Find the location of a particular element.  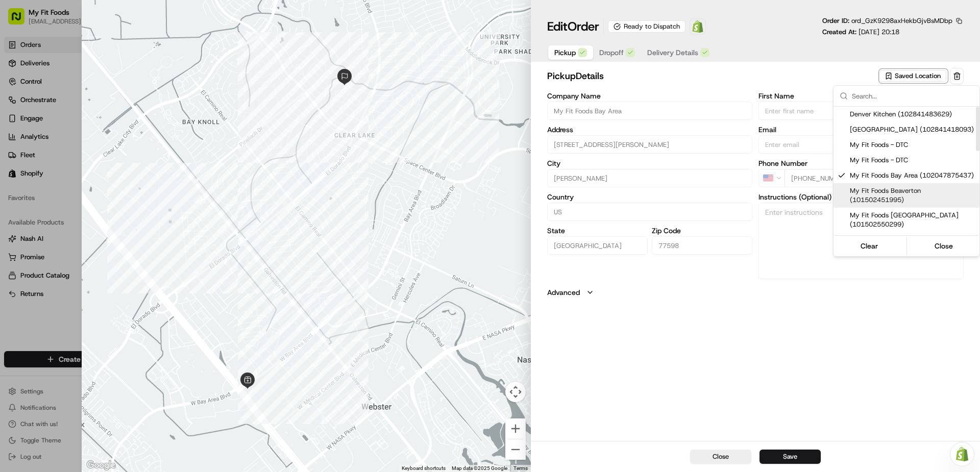

input: Search... is located at coordinates (912, 96).